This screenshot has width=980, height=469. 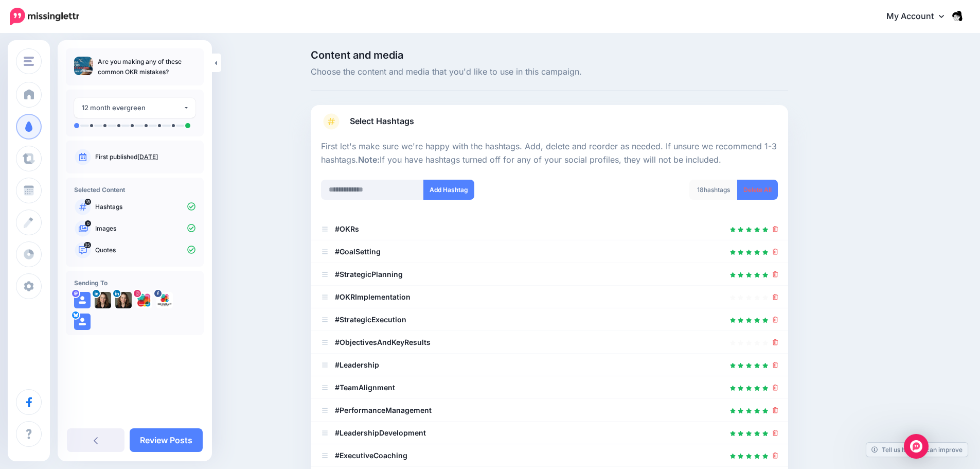 What do you see at coordinates (88, 223) in the screenshot?
I see `span: 0` at bounding box center [88, 223].